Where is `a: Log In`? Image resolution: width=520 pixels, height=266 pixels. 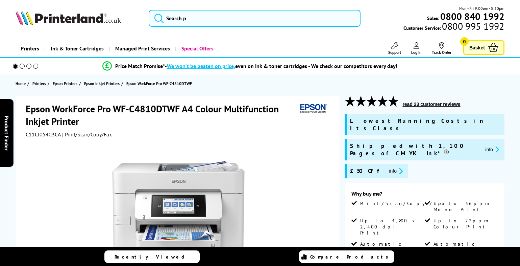 a: Log In is located at coordinates (416, 48).